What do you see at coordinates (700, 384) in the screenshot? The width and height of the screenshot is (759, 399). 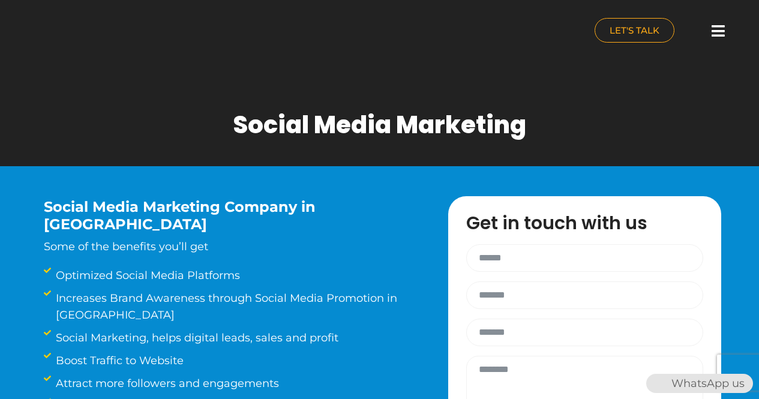 I see `div: WhatsApp us` at bounding box center [700, 384].